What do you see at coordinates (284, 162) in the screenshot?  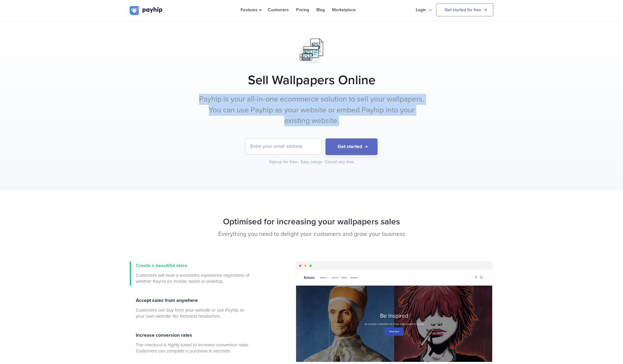 I see `div: Signup for free` at bounding box center [284, 162].